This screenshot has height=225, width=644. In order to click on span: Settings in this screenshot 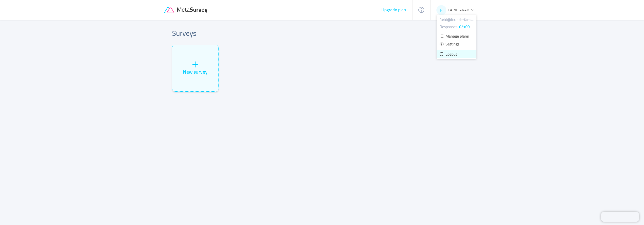, I will do `click(453, 44)`.